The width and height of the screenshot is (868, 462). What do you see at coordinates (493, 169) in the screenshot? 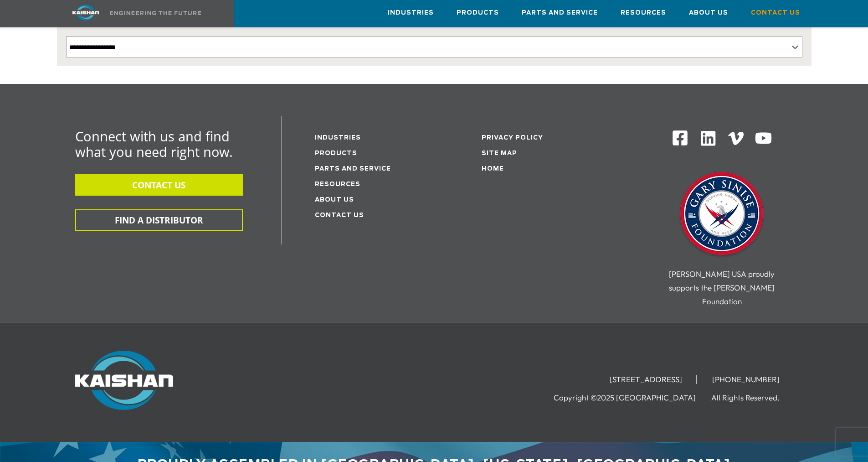
I see `a: Home` at bounding box center [493, 169].